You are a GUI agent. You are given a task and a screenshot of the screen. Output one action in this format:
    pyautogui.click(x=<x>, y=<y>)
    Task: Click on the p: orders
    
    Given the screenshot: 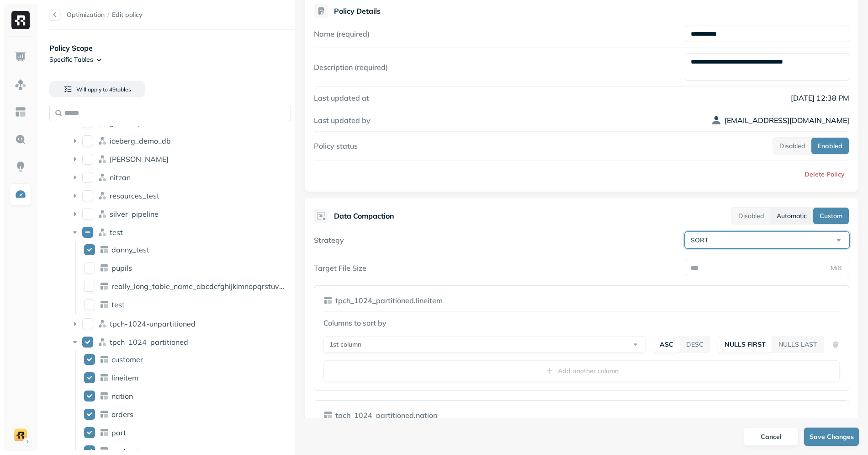 What is the action you would take?
    pyautogui.click(x=122, y=414)
    